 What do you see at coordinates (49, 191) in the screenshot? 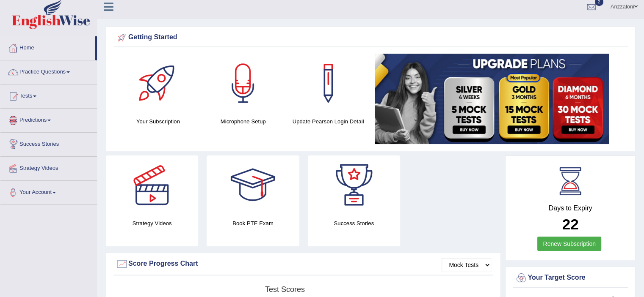
I see `a: Your Account` at bounding box center [49, 191].